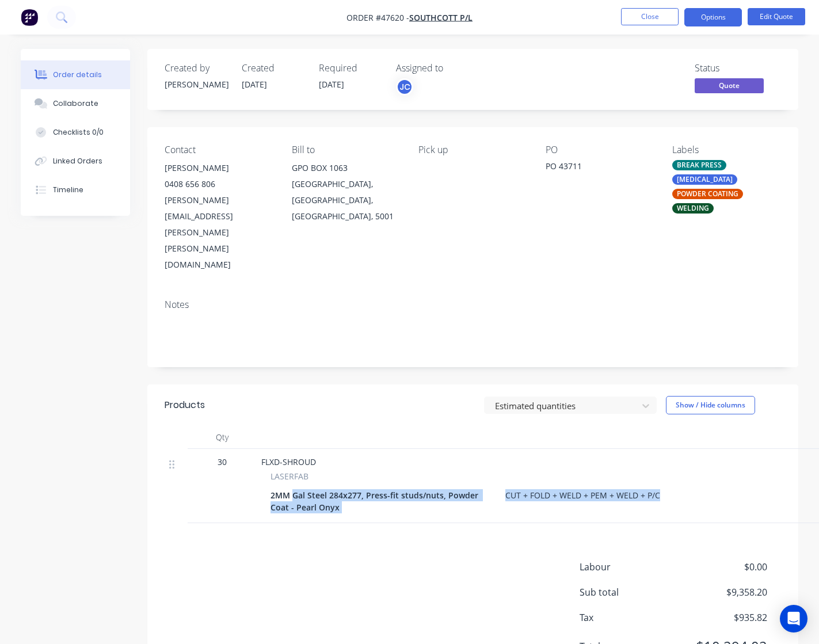  Describe the element at coordinates (75, 132) in the screenshot. I see `button: Checklists 0/0` at that location.